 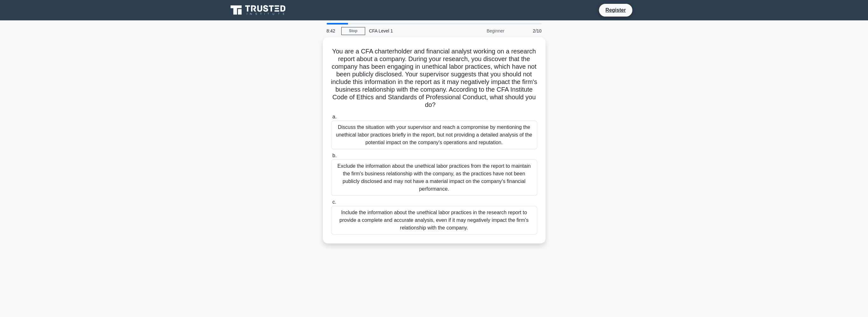 I want to click on div: 8:42, so click(x=332, y=31).